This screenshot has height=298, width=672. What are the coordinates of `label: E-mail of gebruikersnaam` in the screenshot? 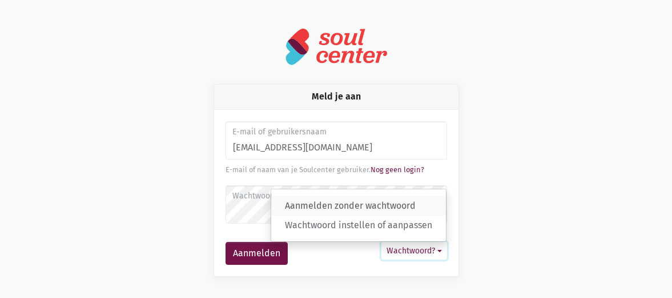 It's located at (336, 132).